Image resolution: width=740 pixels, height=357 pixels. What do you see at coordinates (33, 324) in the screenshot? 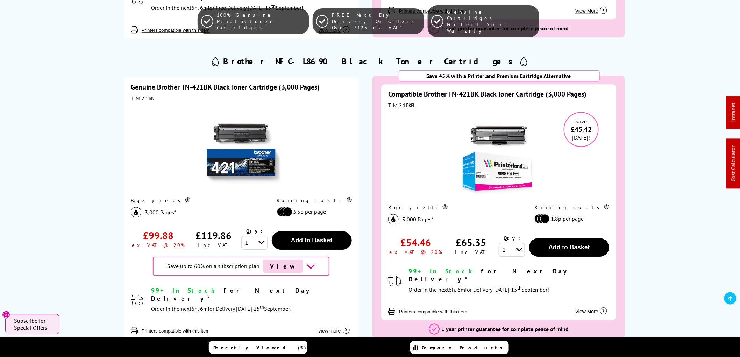
I see `span: Subscribe for Special Offers` at bounding box center [33, 324].